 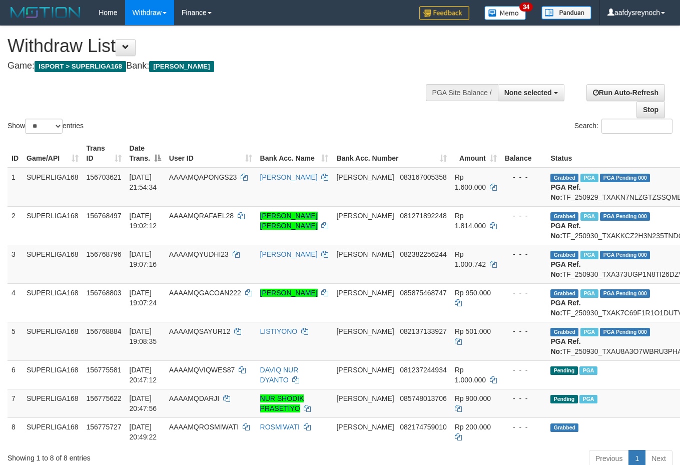 What do you see at coordinates (473, 293) in the screenshot?
I see `span: Rp 950.000` at bounding box center [473, 293].